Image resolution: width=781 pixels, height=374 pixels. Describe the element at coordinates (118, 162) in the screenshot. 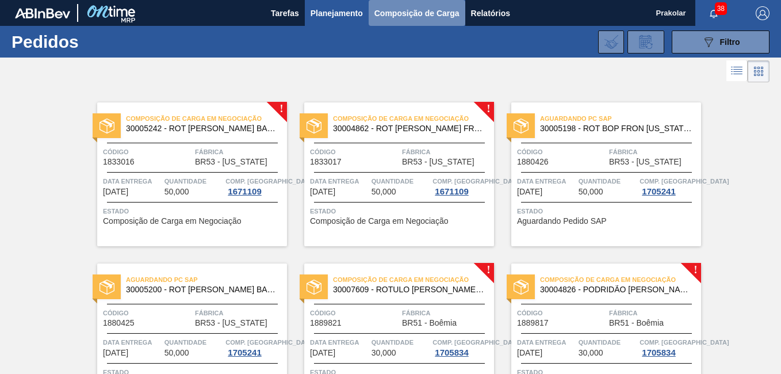

I see `span: 1833016` at that location.